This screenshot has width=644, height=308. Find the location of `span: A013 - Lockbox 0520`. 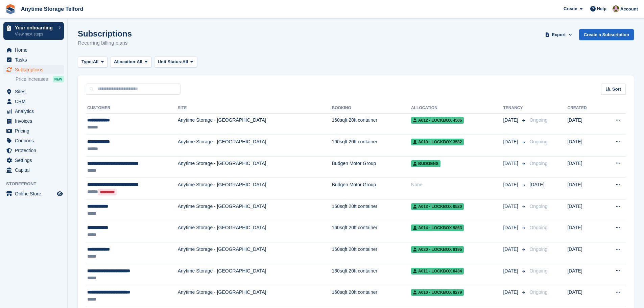

span: A013 - Lockbox 0520 is located at coordinates (438, 207).